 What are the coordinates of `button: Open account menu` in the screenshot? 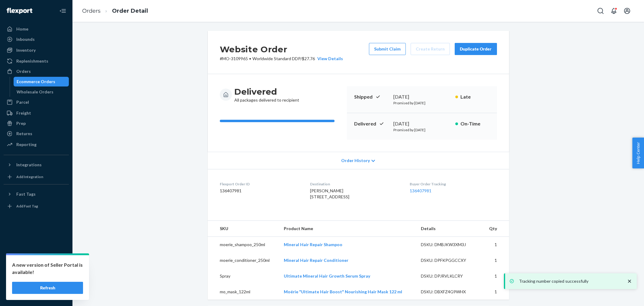 It's located at (627, 11).